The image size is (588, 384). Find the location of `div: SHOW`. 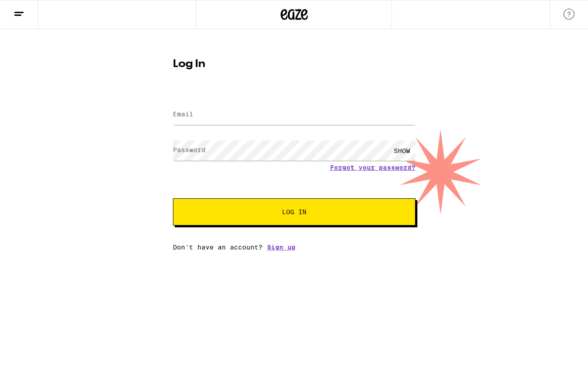

div: SHOW is located at coordinates (402, 150).